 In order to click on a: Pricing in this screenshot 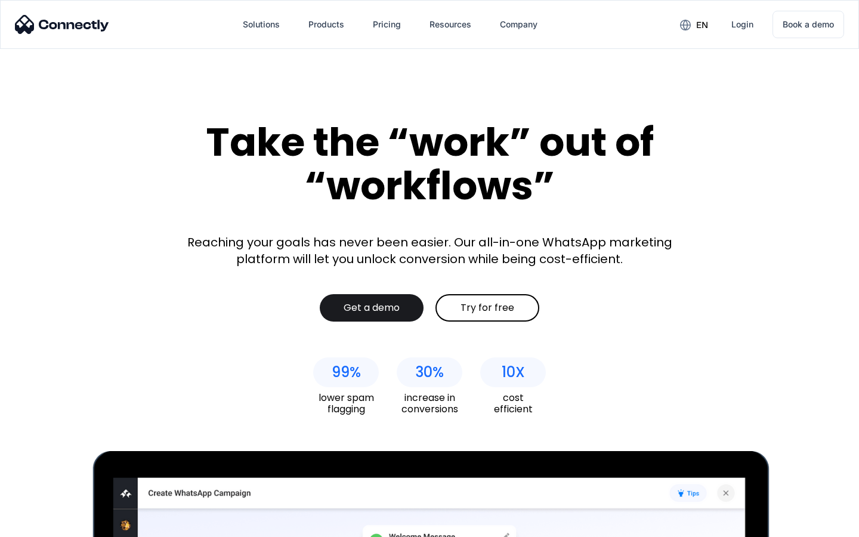, I will do `click(387, 24)`.